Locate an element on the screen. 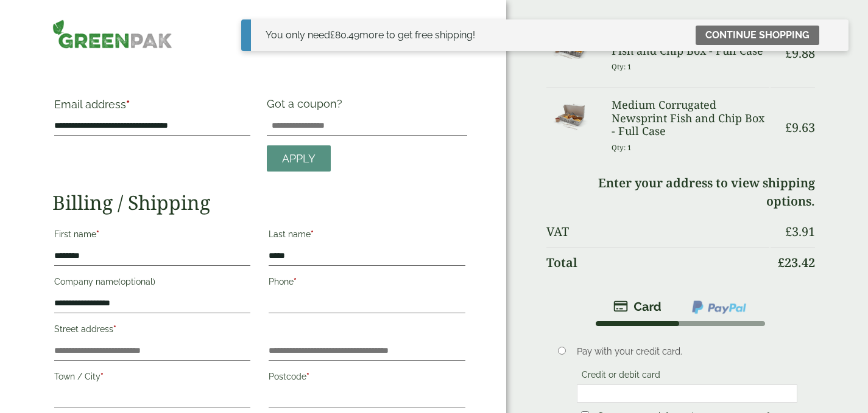 The image size is (868, 413). img: stripe.png is located at coordinates (637, 307).